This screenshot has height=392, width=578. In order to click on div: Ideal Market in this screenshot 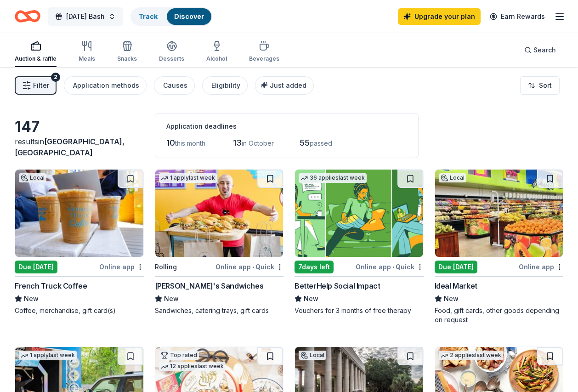, I will do `click(456, 286)`.